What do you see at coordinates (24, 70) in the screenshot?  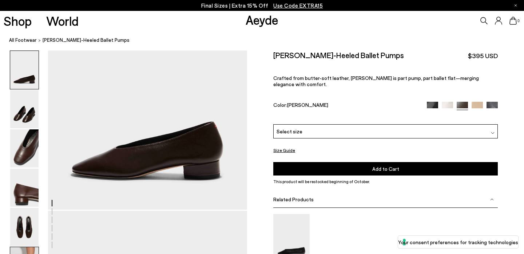 I see `img: Delia Low-Heeled Ballet Pumps - Image 1` at bounding box center [24, 70].